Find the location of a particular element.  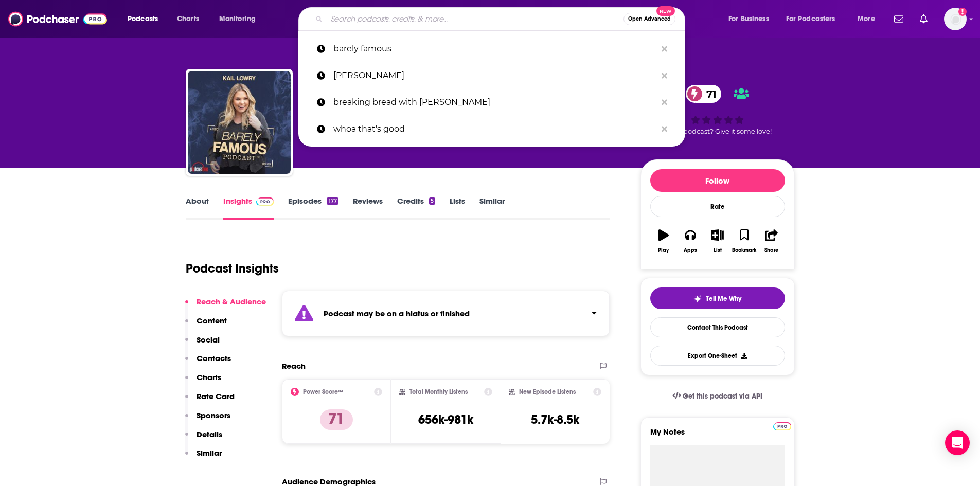

section: Click to expand status details is located at coordinates (446, 313).